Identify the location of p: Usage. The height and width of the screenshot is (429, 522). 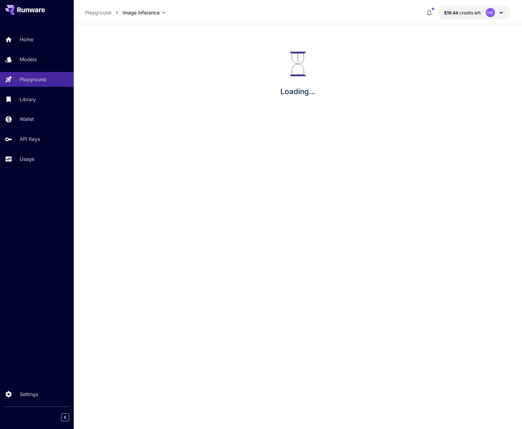
(27, 159).